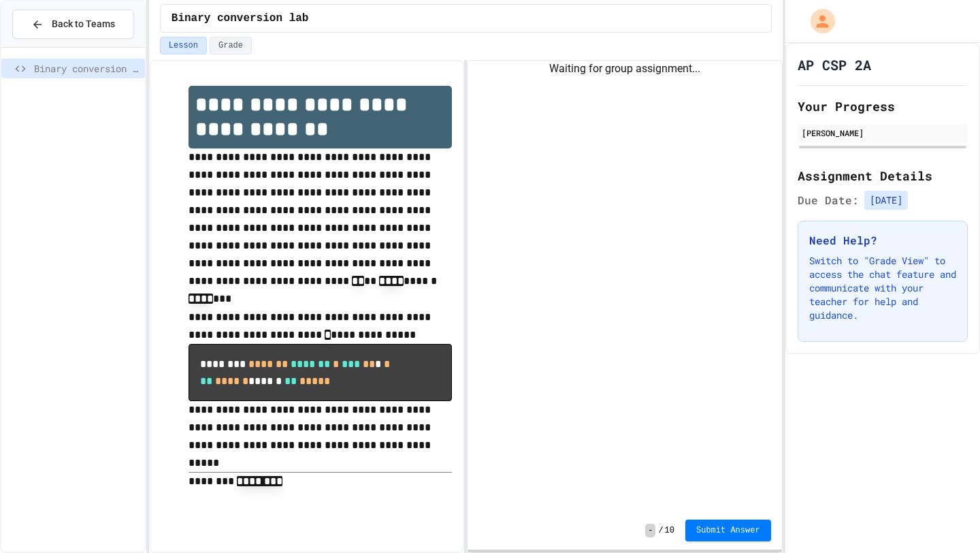  I want to click on h2: Assignment Details, so click(883, 176).